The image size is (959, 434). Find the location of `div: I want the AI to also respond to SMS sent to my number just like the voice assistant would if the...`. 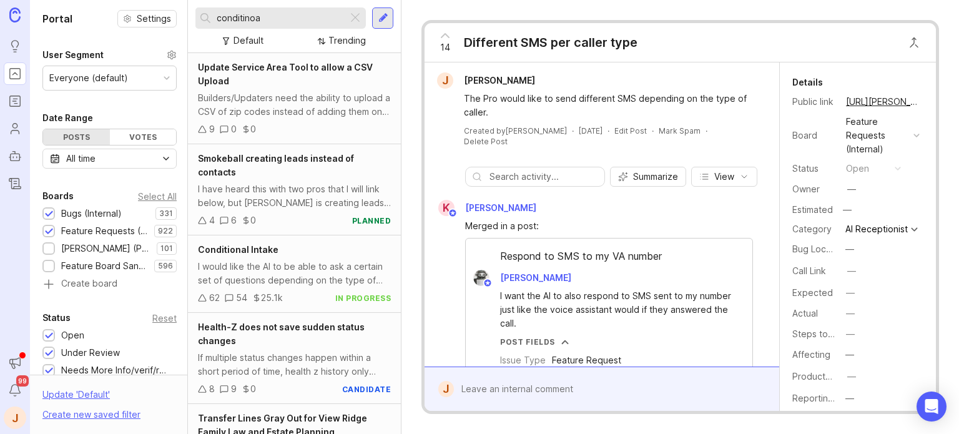

div: I want the AI to also respond to SMS sent to my number just like the voice assistant would if the... is located at coordinates (616, 310).